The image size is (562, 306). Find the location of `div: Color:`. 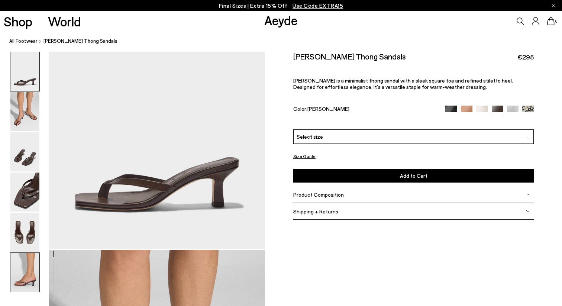

div: Color: is located at coordinates (366, 109).